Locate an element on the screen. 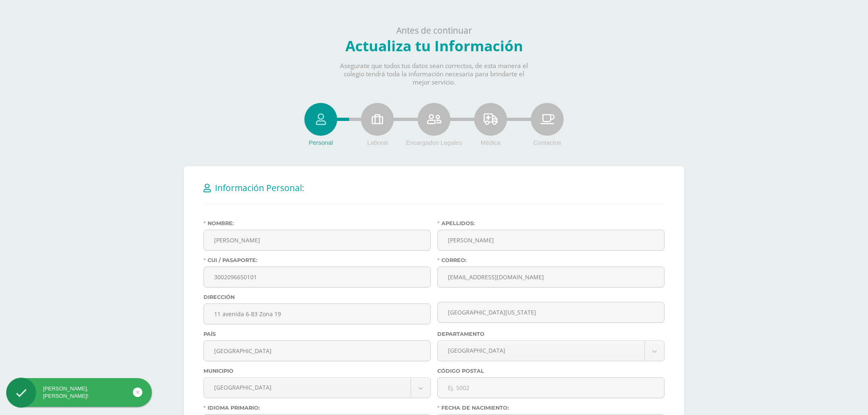 Image resolution: width=868 pixels, height=415 pixels. input: Nombre is located at coordinates (317, 240).